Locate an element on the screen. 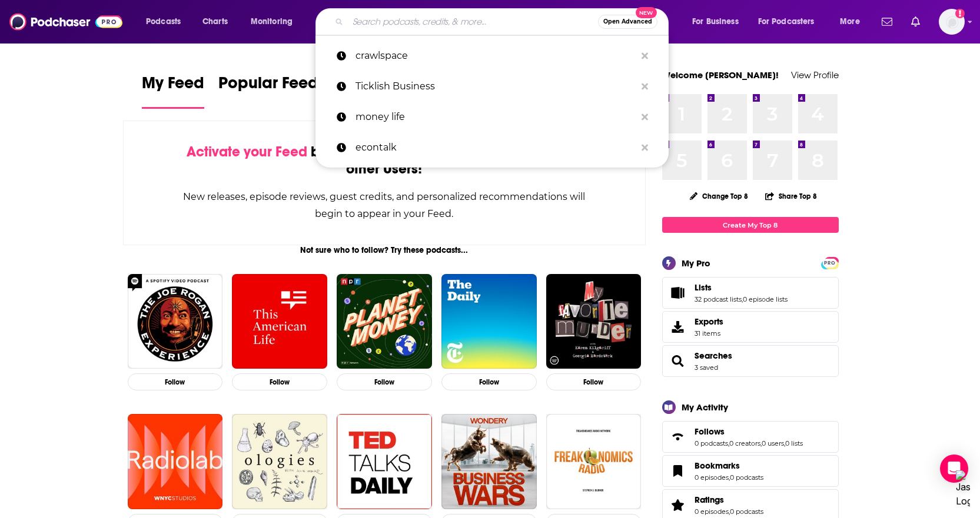  div: My Pro is located at coordinates (696, 263).